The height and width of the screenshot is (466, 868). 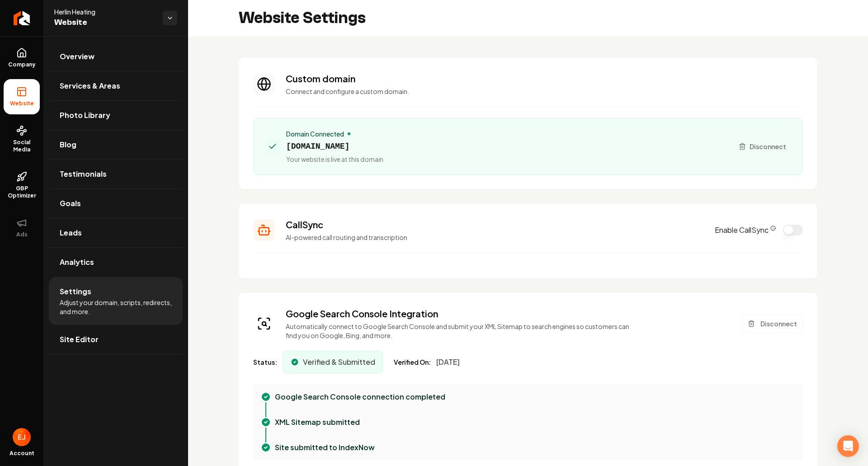 What do you see at coordinates (412, 362) in the screenshot?
I see `span: Verified On:` at bounding box center [412, 362].